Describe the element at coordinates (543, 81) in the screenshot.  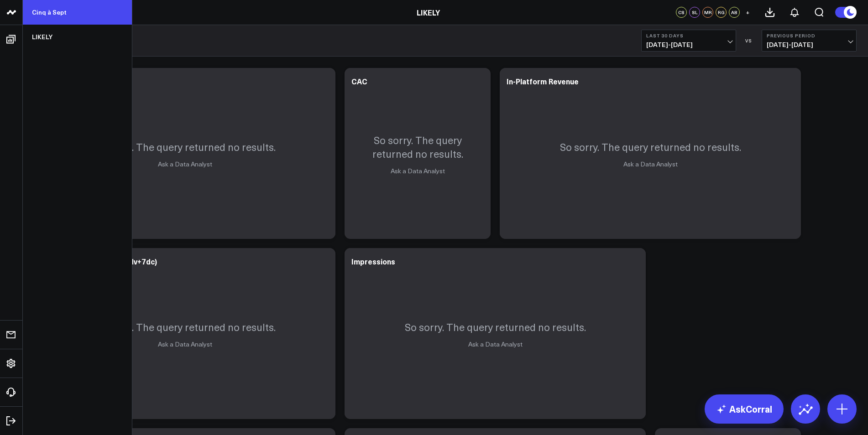
I see `div: In-Platform Revenue` at that location.